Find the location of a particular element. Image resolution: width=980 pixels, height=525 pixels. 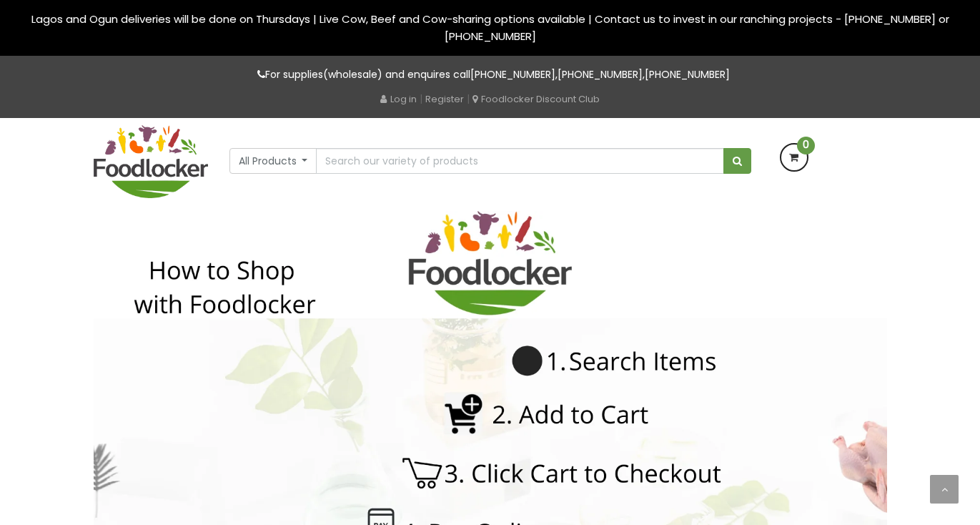

span: 0 is located at coordinates (805, 145).